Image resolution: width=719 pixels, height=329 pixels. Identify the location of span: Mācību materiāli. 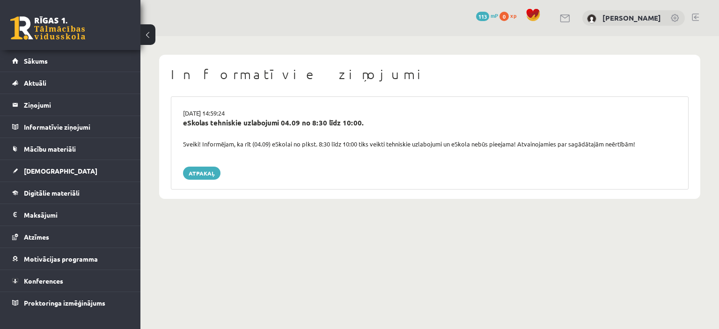
(50, 149).